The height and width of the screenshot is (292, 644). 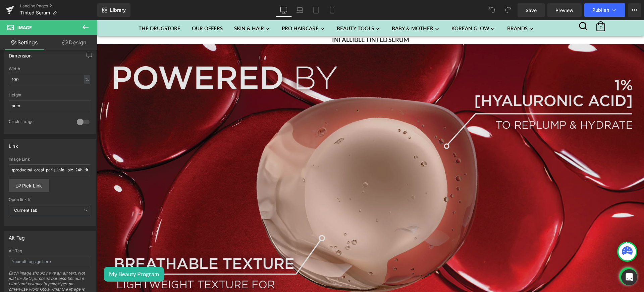 I want to click on div: Open Intercom Messenger, so click(x=629, y=277).